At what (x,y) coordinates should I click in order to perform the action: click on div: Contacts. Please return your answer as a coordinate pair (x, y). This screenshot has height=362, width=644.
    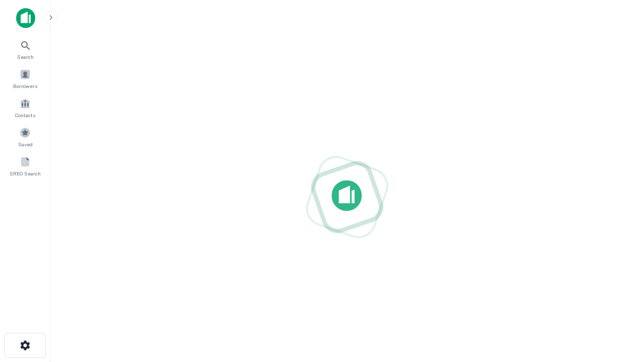
    Looking at the image, I should click on (25, 108).